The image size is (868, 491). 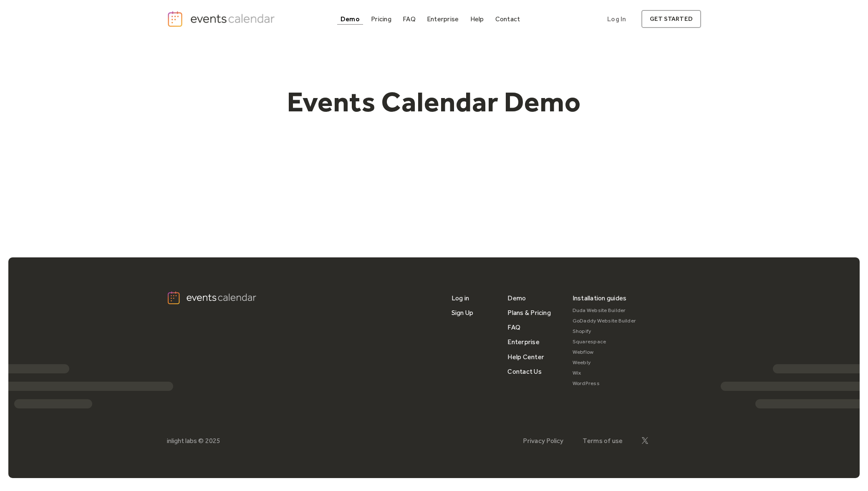 I want to click on a: home, so click(x=222, y=19).